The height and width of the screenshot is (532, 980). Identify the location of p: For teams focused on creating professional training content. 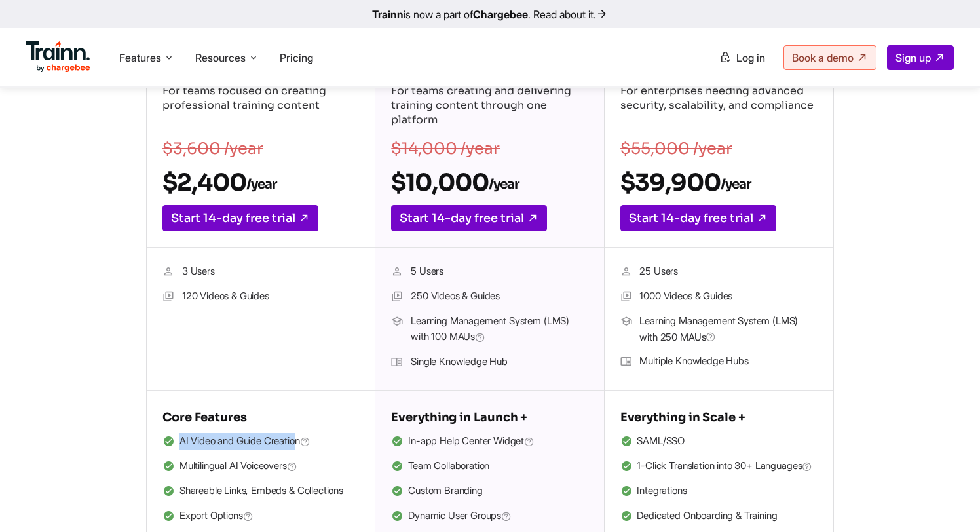
(260, 107).